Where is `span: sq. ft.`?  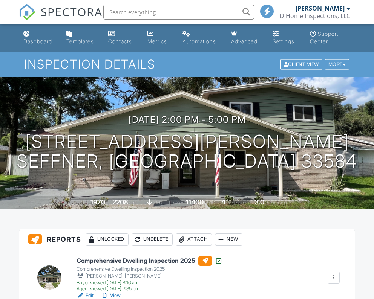
span: sq. ft. is located at coordinates (134, 203).